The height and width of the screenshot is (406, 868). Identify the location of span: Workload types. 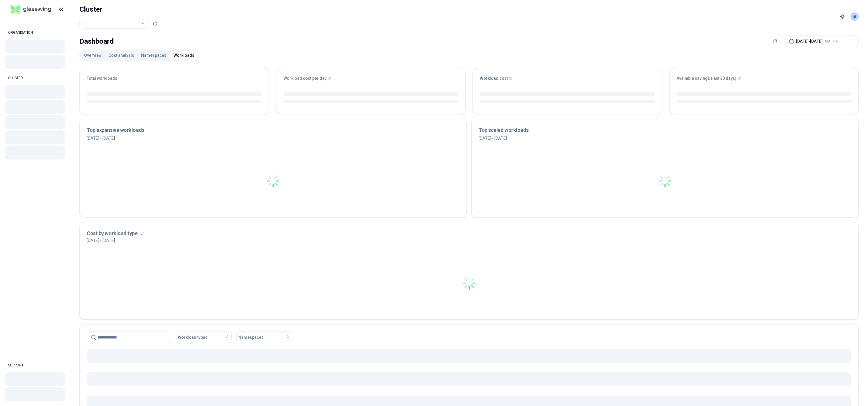
(192, 337).